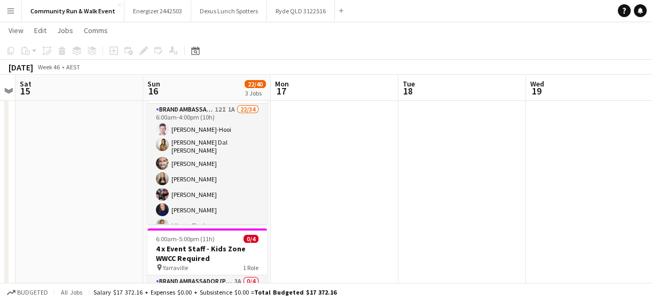 Image resolution: width=652 pixels, height=301 pixels. What do you see at coordinates (255, 84) in the screenshot?
I see `span: 22/40` at bounding box center [255, 84].